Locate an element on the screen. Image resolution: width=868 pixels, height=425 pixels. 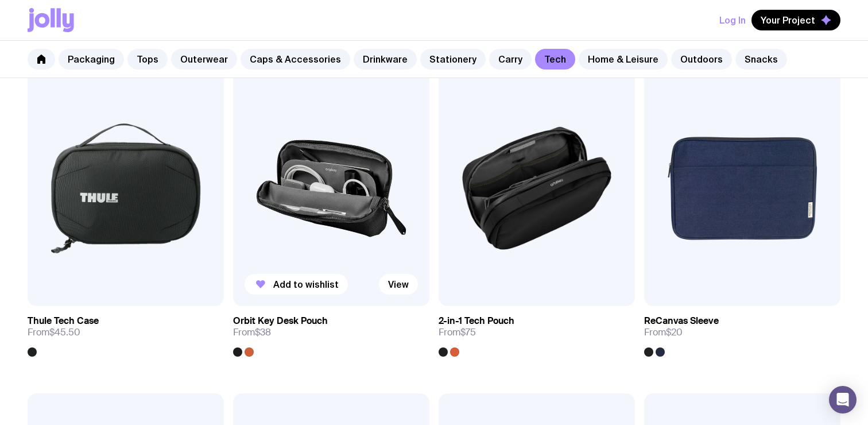
span: $75 is located at coordinates (468, 332).